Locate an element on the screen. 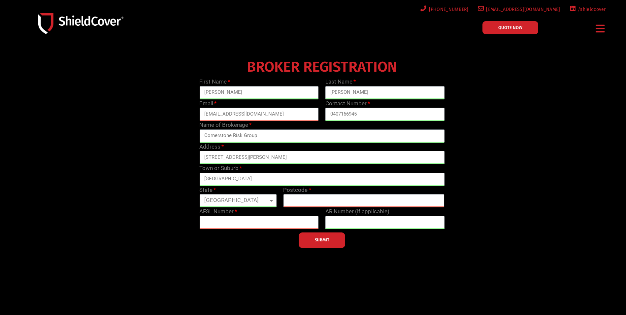 This screenshot has width=626, height=315. span: SUBMIT is located at coordinates (322, 240).